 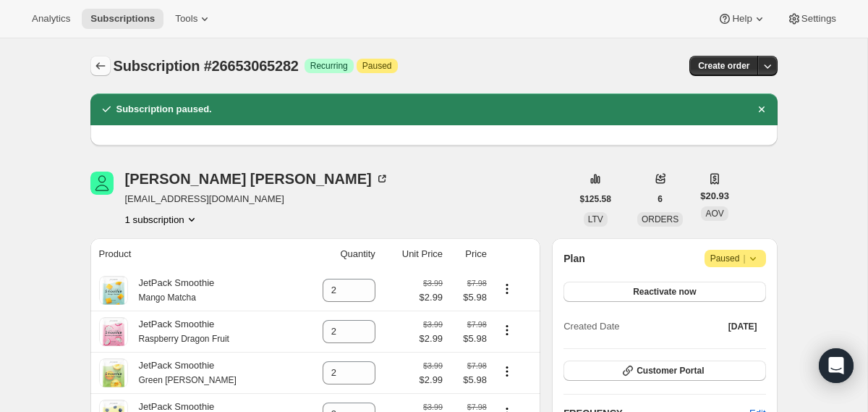 What do you see at coordinates (664, 292) in the screenshot?
I see `span: Reactivate now` at bounding box center [664, 292].